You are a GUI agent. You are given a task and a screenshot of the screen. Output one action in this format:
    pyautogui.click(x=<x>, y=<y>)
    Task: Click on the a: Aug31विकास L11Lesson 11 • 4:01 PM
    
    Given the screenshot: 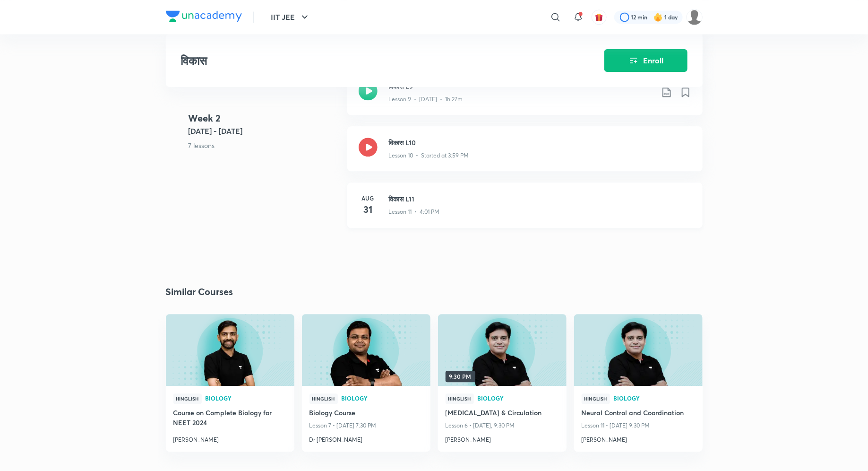 What is the action you would take?
    pyautogui.click(x=525, y=211)
    